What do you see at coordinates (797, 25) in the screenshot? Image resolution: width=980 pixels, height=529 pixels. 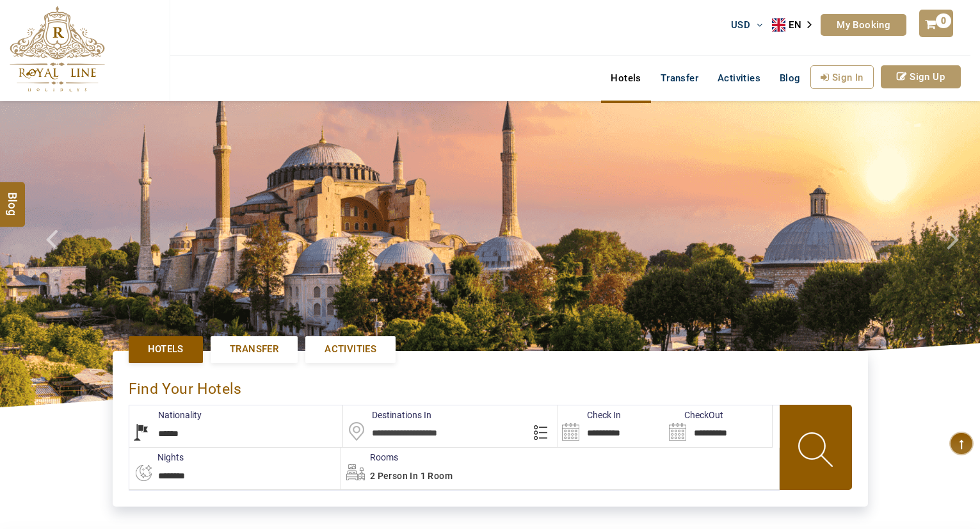 I see `div: Language` at bounding box center [797, 25].